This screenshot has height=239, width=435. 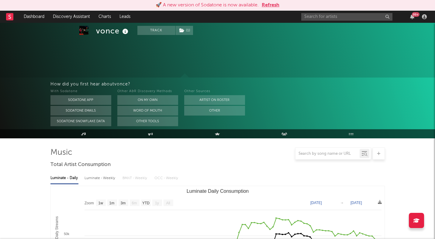 What do you see at coordinates (327, 154) in the screenshot?
I see `input: Search by song name or URL` at bounding box center [327, 154].